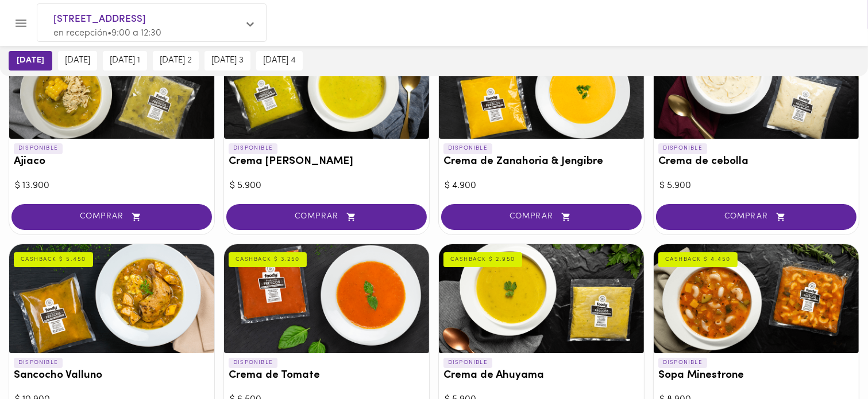 This screenshot has width=868, height=399. Describe the element at coordinates (541, 299) in the screenshot. I see `div: Crema de Ahuyama` at that location.